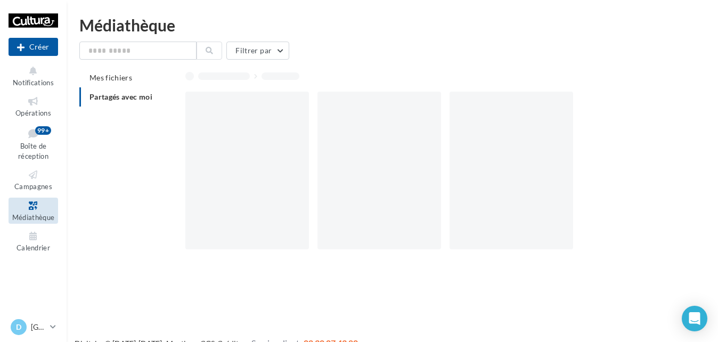 Image resolution: width=718 pixels, height=342 pixels. What do you see at coordinates (33, 186) in the screenshot?
I see `span: Campagnes` at bounding box center [33, 186].